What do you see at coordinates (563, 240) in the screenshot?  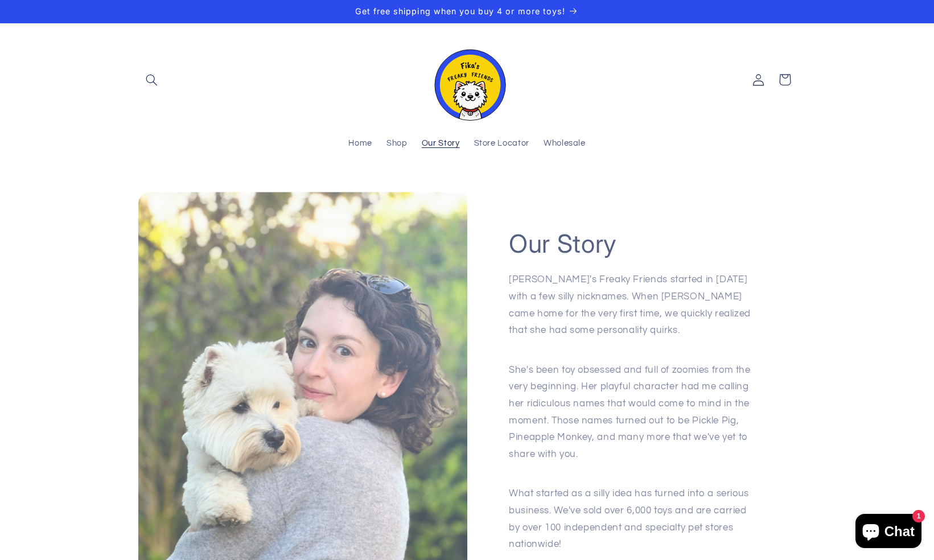 I see `h2: Our Story` at bounding box center [563, 240].